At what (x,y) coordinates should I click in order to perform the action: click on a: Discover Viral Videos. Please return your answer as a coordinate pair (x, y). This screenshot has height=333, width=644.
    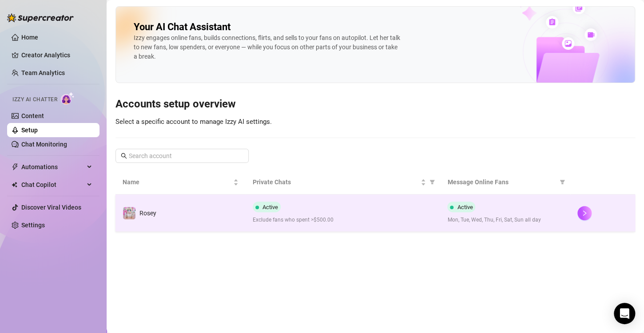
    Looking at the image, I should click on (51, 207).